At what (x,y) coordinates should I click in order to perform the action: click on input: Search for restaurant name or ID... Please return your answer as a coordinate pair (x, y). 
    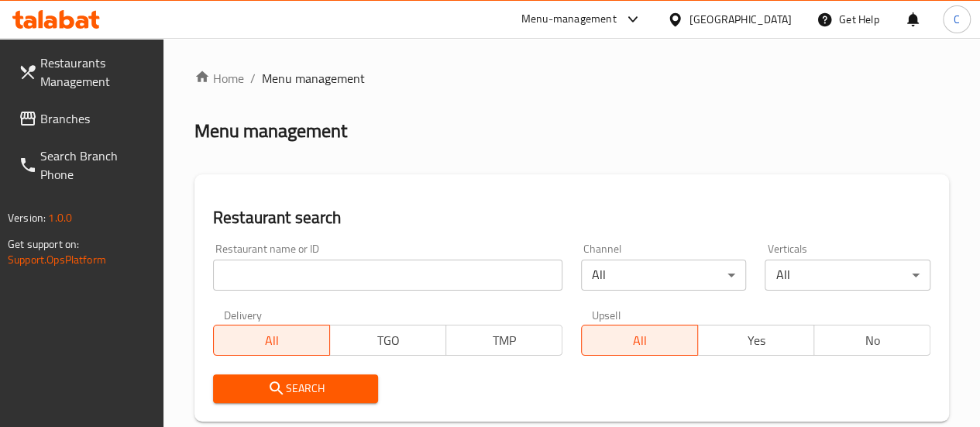
    Looking at the image, I should click on (388, 275).